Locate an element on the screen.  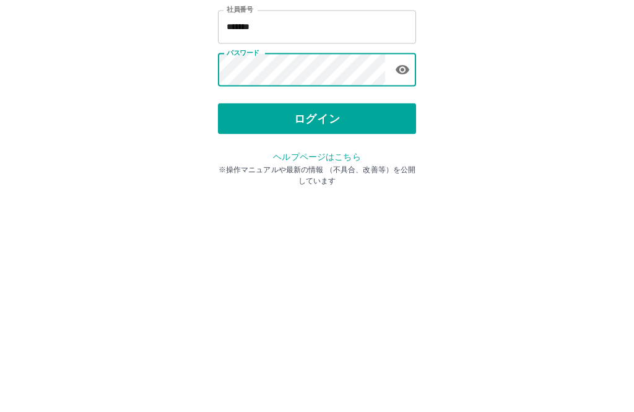
h2: ログイン is located at coordinates (317, 90).